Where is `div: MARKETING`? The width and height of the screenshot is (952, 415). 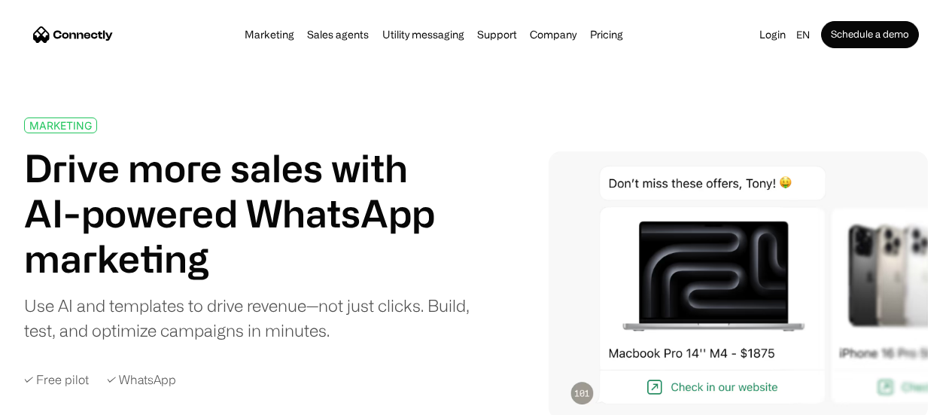
div: MARKETING is located at coordinates (60, 125).